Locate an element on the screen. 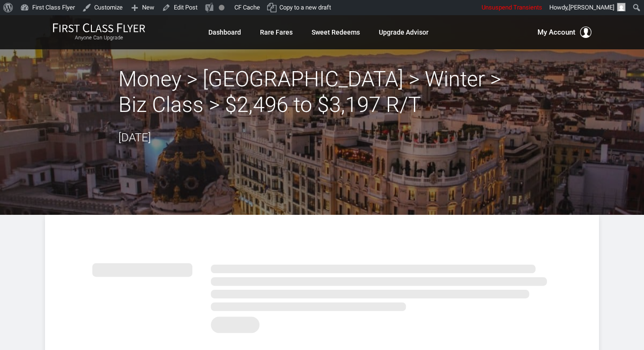 The image size is (644, 350). button: My Account is located at coordinates (565, 32).